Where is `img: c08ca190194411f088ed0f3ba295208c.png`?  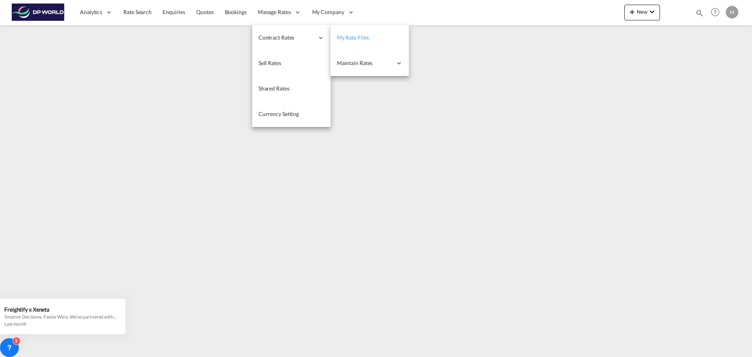 img: c08ca190194411f088ed0f3ba295208c.png is located at coordinates (38, 12).